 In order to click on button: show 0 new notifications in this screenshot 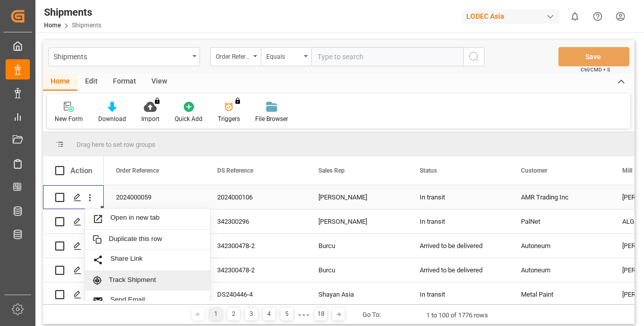, I will do `click(574, 16)`.